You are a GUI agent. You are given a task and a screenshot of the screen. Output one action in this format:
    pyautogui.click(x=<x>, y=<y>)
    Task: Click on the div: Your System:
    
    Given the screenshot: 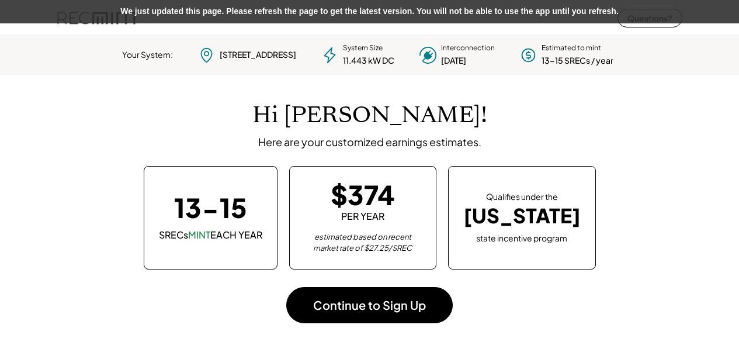 What is the action you would take?
    pyautogui.click(x=147, y=55)
    